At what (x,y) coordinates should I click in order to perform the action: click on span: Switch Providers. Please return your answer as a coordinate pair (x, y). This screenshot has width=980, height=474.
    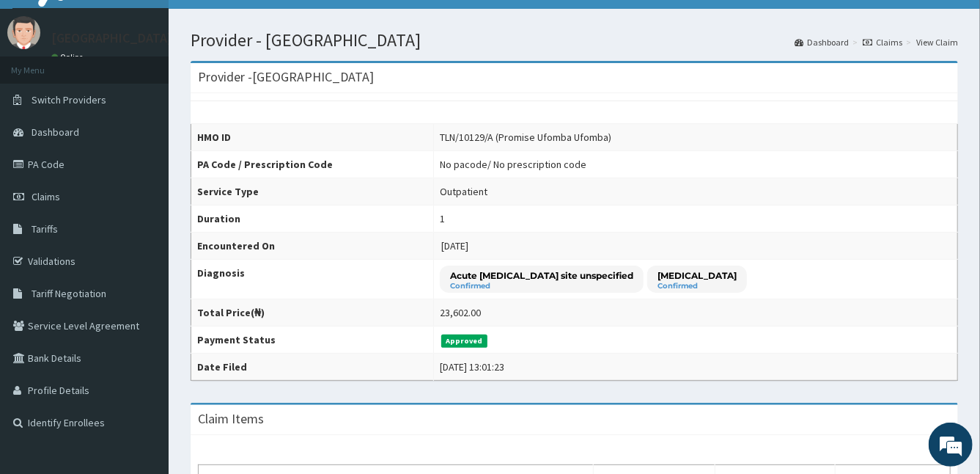
    Looking at the image, I should click on (69, 100).